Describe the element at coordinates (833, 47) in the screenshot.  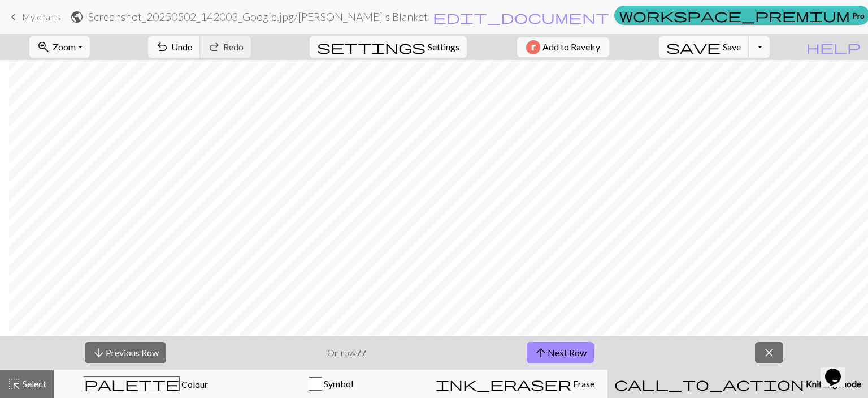
I see `span: help` at that location.